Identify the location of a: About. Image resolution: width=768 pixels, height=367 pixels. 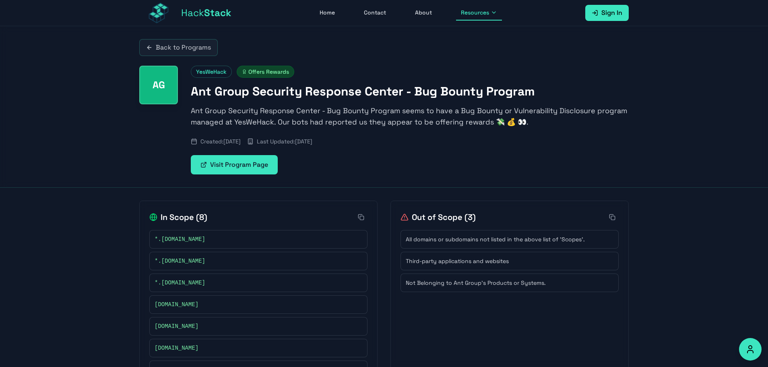
(424, 13).